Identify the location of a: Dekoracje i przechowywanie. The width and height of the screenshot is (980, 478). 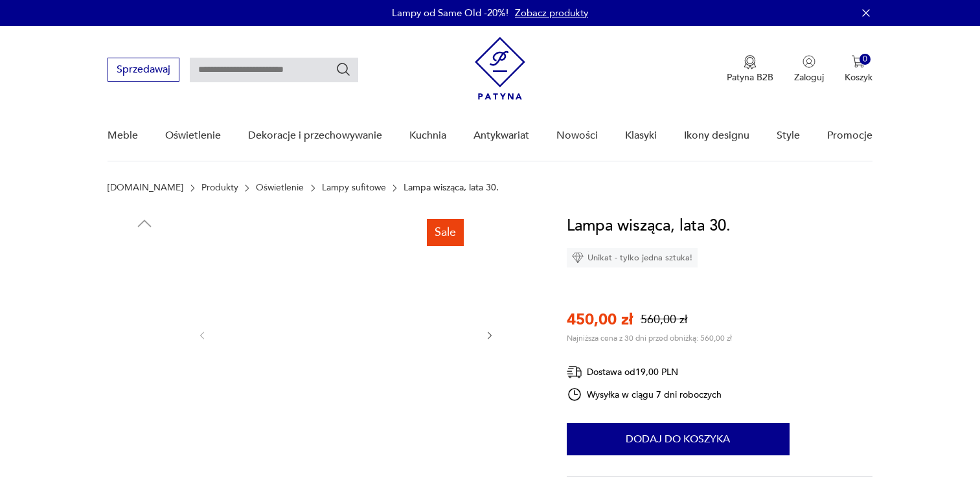
(315, 136).